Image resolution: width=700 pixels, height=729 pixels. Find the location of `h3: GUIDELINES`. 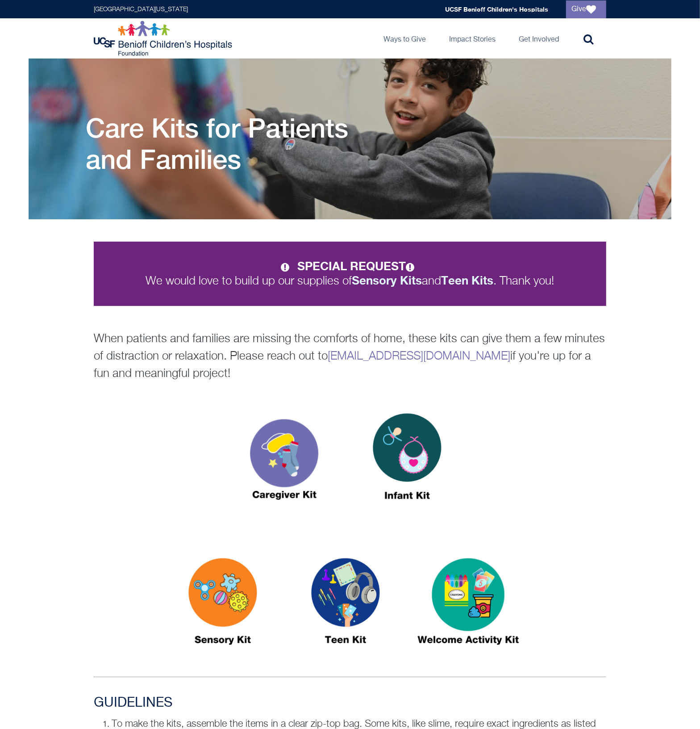

h3: GUIDELINES is located at coordinates (350, 703).